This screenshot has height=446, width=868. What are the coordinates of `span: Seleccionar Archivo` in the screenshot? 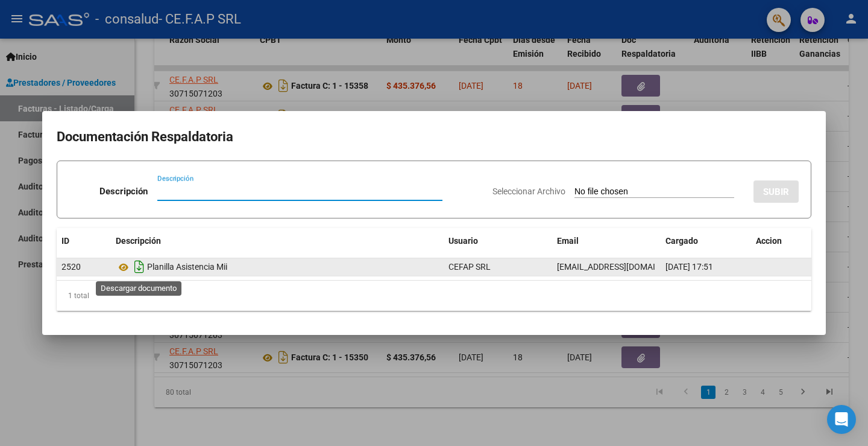 It's located at (528, 192).